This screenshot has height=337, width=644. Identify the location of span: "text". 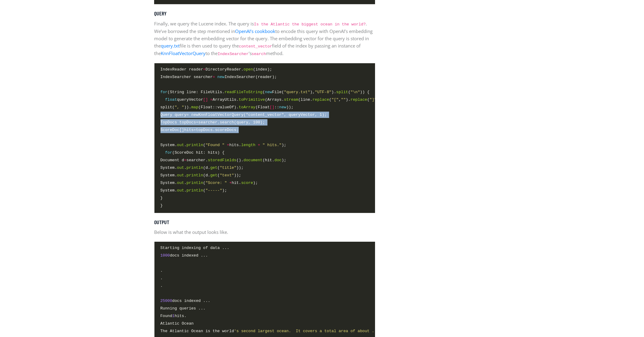
(226, 175).